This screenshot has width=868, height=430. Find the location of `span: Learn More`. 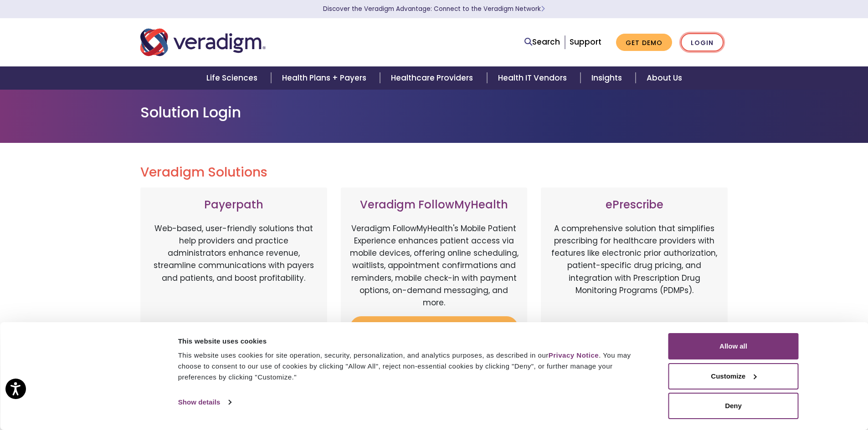

span: Learn More is located at coordinates (543, 8).